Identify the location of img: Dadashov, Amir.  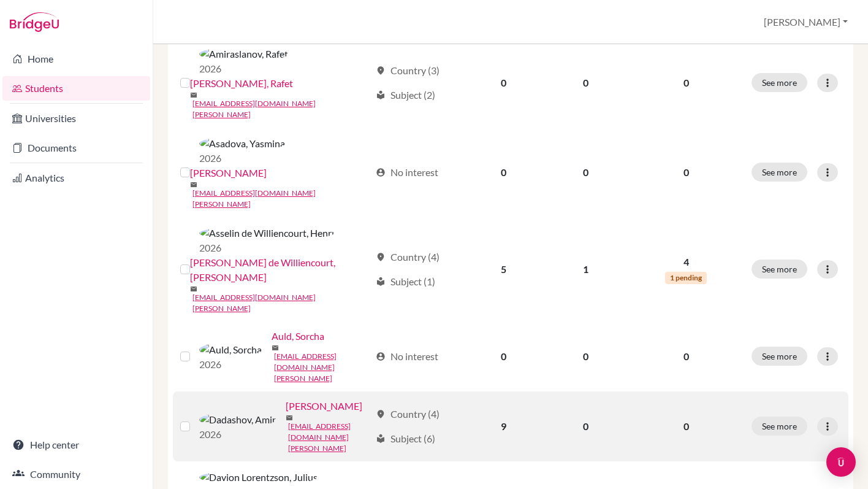
(237, 419).